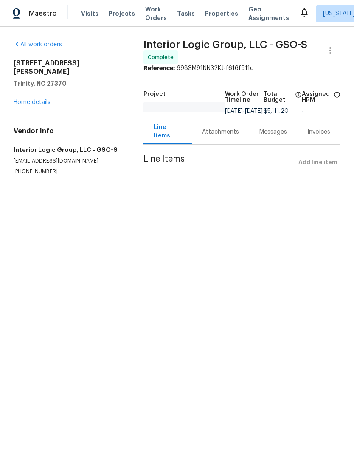  I want to click on div: Attachments, so click(220, 132).